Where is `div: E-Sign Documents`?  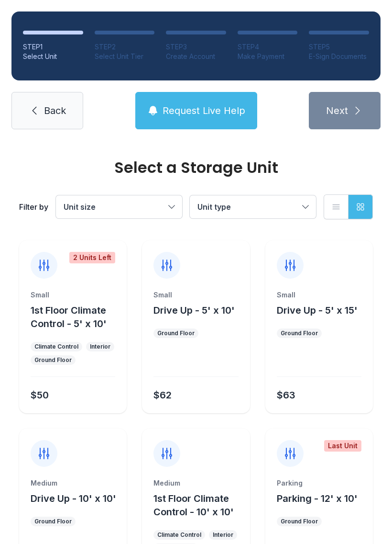
div: E-Sign Documents is located at coordinates (339, 56).